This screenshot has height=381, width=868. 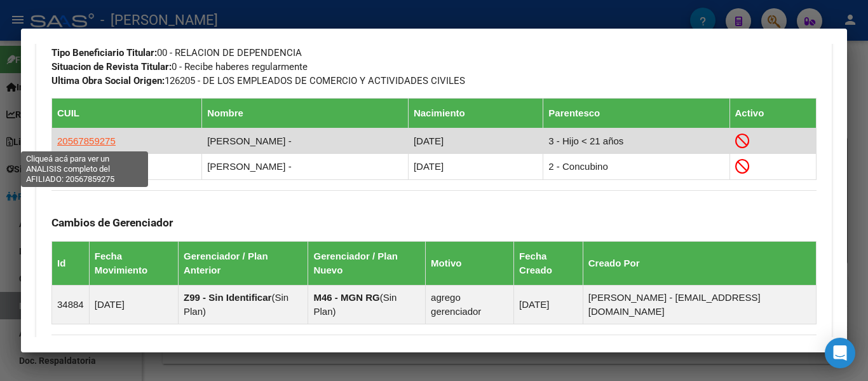 What do you see at coordinates (305, 113) in the screenshot?
I see `th: Nombre` at bounding box center [305, 113].